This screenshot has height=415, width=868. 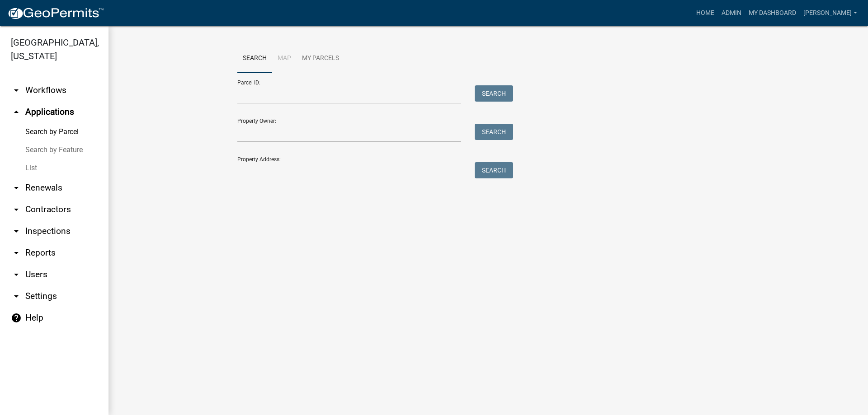 I want to click on a: My Parcels, so click(x=321, y=59).